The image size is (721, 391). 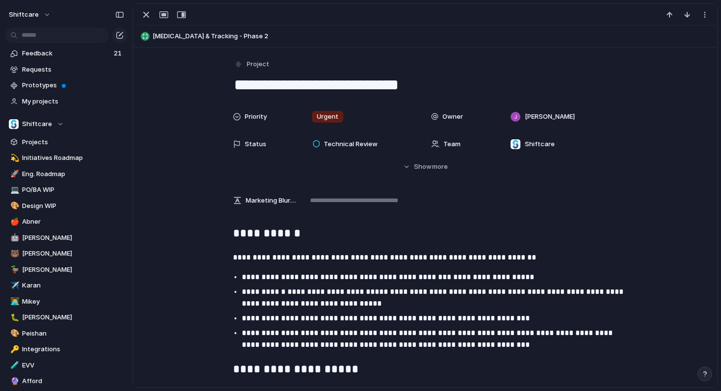 I want to click on span: Requests, so click(x=73, y=70).